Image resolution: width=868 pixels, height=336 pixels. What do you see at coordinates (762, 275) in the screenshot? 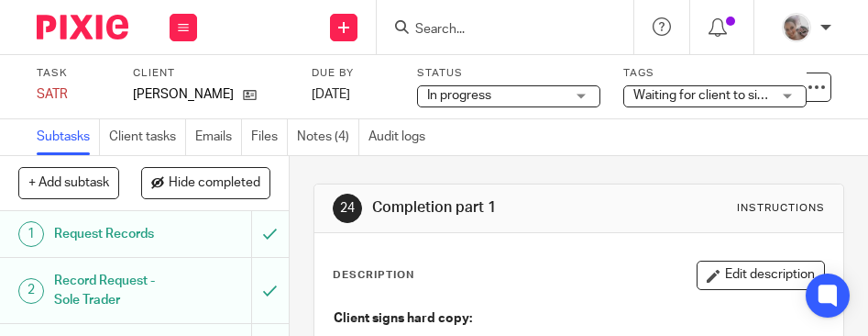
I see `button: Edit description` at bounding box center [762, 275].